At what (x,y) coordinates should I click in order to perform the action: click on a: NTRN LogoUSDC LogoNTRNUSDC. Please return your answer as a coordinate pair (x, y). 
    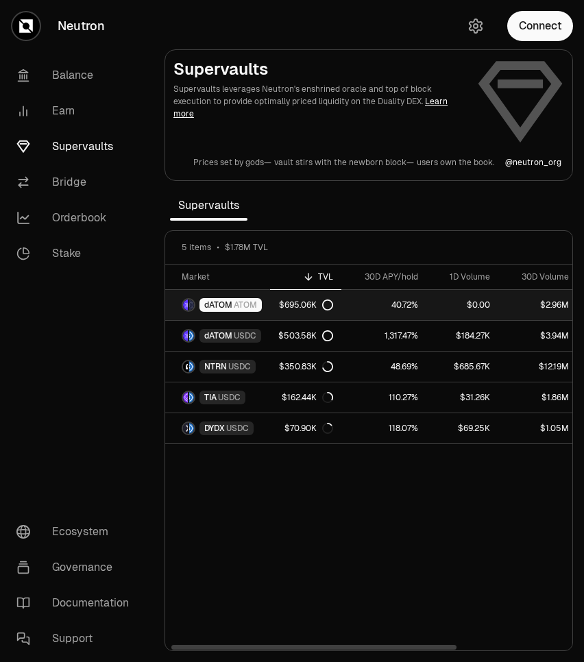
    Looking at the image, I should click on (217, 366).